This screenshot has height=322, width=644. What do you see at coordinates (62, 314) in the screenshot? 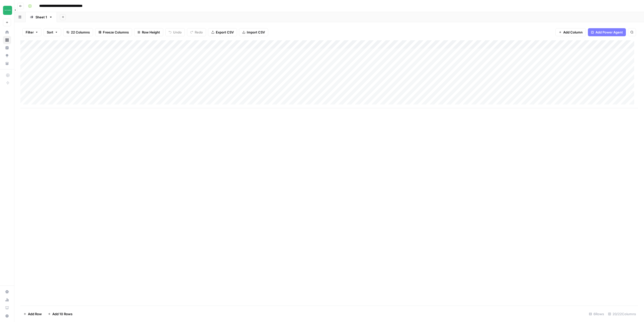
I see `span: Add 10 Rows` at bounding box center [62, 314].